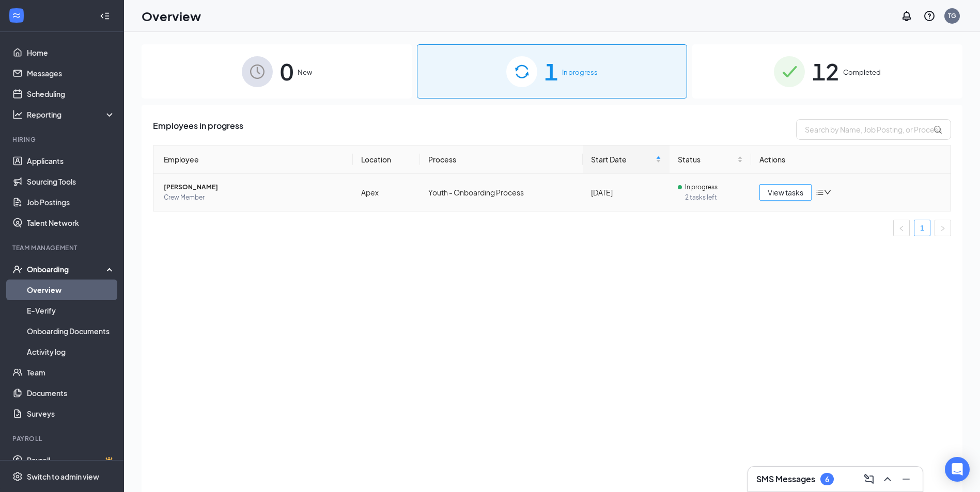 Image resolution: width=980 pixels, height=492 pixels. What do you see at coordinates (18, 477) in the screenshot?
I see `svg: Settings` at bounding box center [18, 477].